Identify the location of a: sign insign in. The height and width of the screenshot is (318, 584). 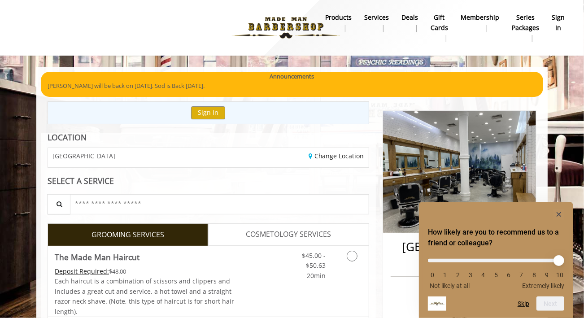
(558, 23).